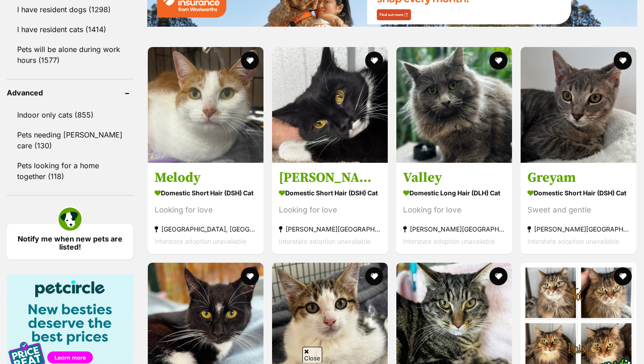 This screenshot has height=364, width=644. What do you see at coordinates (454, 192) in the screenshot?
I see `strong: Domestic Long Hair (DLH) Cat` at bounding box center [454, 192].